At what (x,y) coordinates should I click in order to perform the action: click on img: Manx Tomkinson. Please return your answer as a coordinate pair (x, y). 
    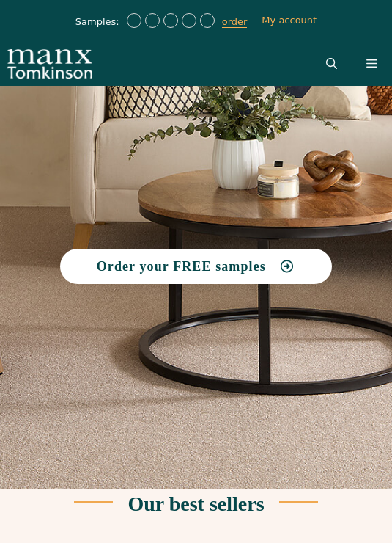
    Looking at the image, I should click on (50, 63).